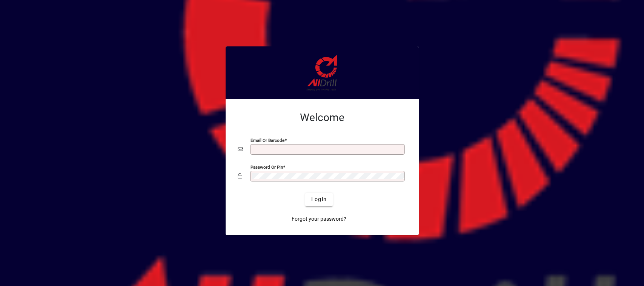 The width and height of the screenshot is (644, 286). Describe the element at coordinates (322, 117) in the screenshot. I see `h2: Welcome` at that location.